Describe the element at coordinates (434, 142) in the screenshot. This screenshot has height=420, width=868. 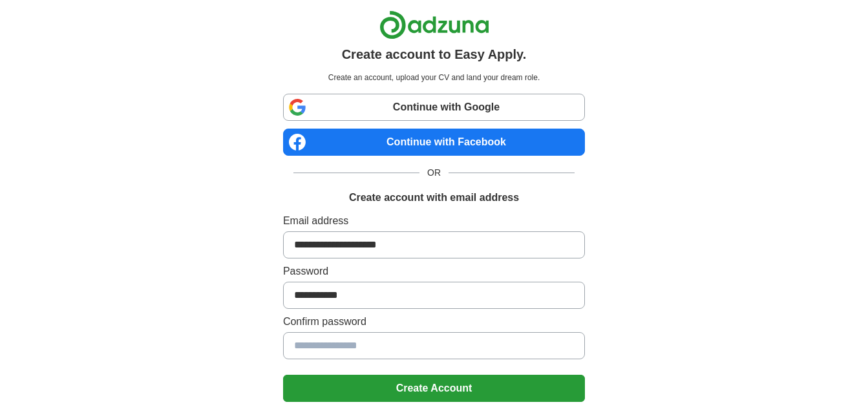
I see `a: Continue with Facebook` at that location.